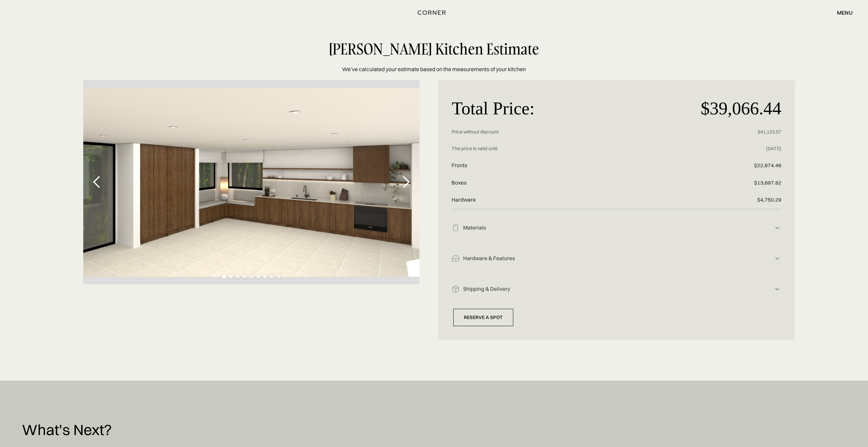 This screenshot has height=447, width=868. What do you see at coordinates (616, 259) in the screenshot?
I see `div: Hardware & Features` at bounding box center [616, 259].